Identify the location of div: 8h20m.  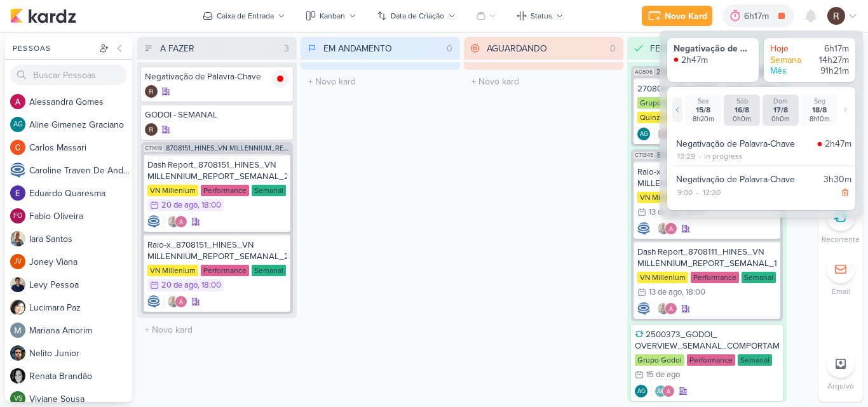
(703, 119).